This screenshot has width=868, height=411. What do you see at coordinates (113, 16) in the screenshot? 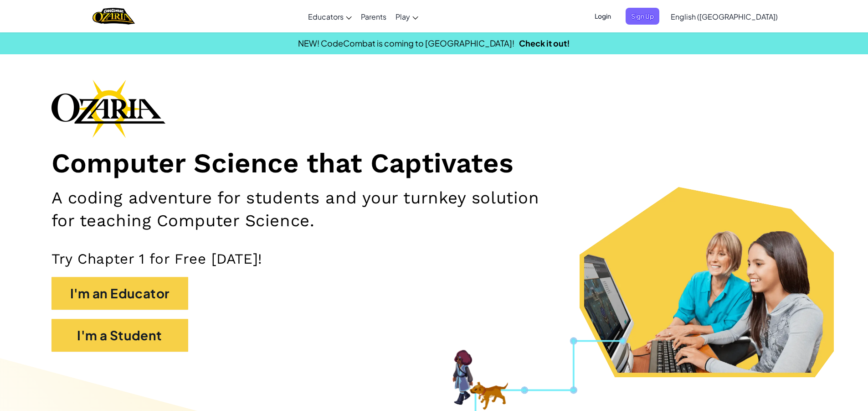
I see `a: Ozaria by CodeCombat logo` at bounding box center [113, 16].